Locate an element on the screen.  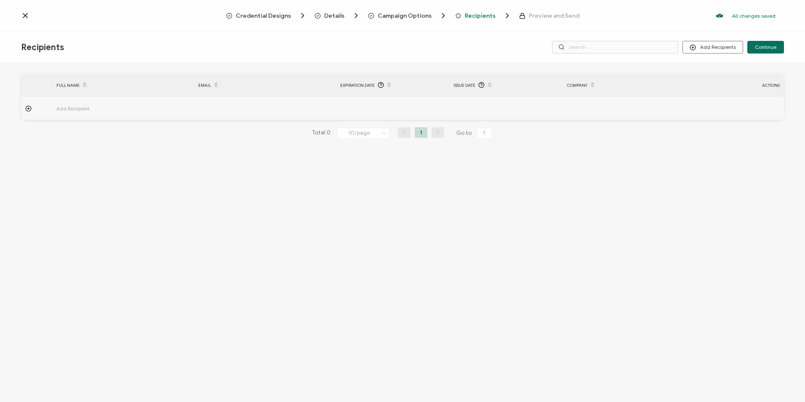
li: 1 is located at coordinates (421, 132).